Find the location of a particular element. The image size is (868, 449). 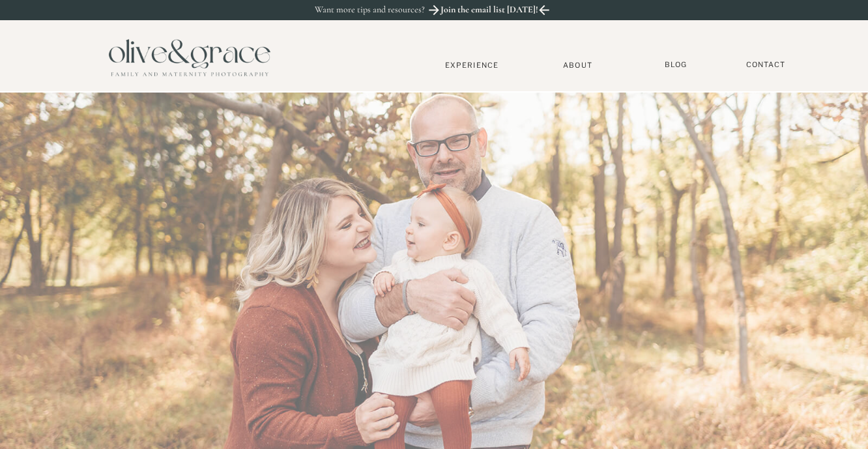

a: BLOG is located at coordinates (675, 65).